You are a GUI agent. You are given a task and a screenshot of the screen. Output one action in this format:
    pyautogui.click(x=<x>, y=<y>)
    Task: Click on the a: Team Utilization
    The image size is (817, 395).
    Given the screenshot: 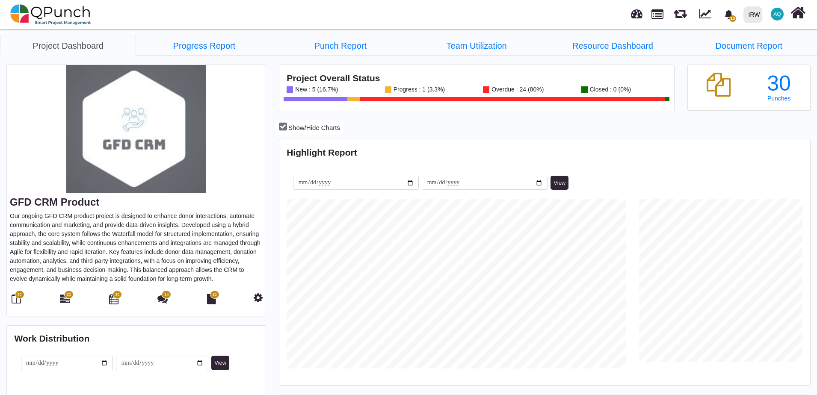 What is the action you would take?
    pyautogui.click(x=476, y=46)
    